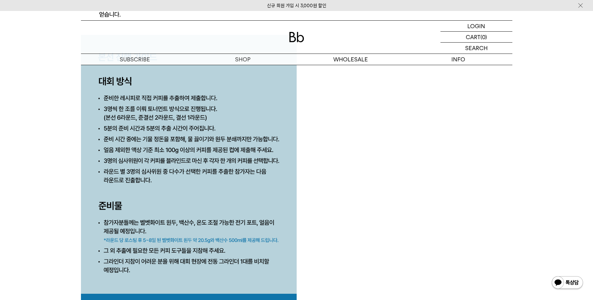  I want to click on p: SEARCH, so click(477, 48).